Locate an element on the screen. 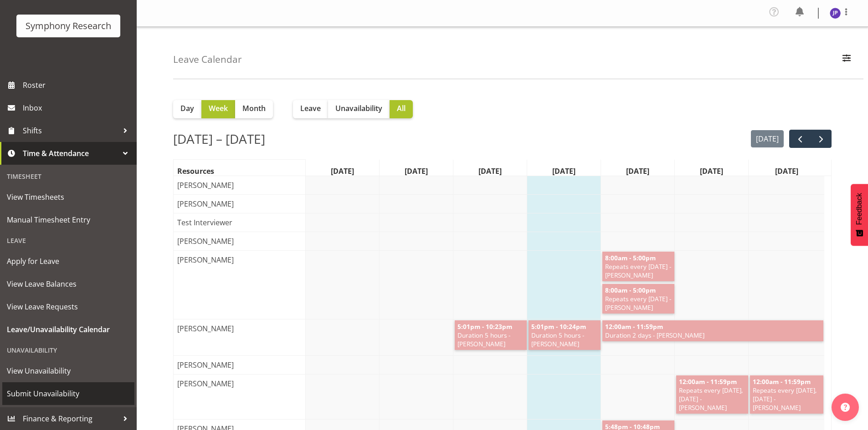 The width and height of the screenshot is (868, 430). span: View Timesheets is located at coordinates (69, 197).